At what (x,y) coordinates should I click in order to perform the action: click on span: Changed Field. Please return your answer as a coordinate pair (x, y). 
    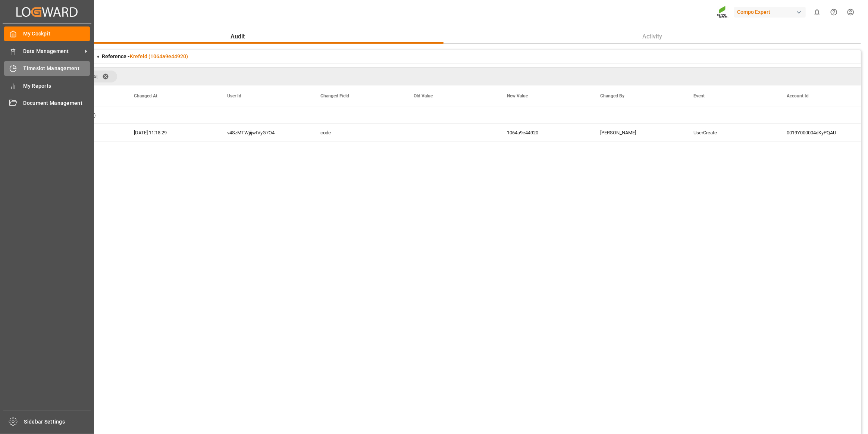
    Looking at the image, I should click on (335, 96).